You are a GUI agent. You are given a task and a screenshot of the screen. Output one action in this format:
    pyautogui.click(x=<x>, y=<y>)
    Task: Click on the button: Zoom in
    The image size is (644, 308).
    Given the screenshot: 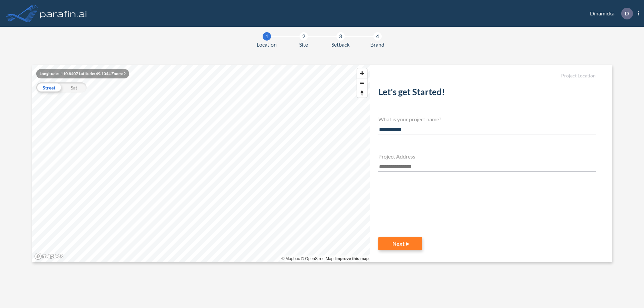 What is the action you would take?
    pyautogui.click(x=362, y=73)
    